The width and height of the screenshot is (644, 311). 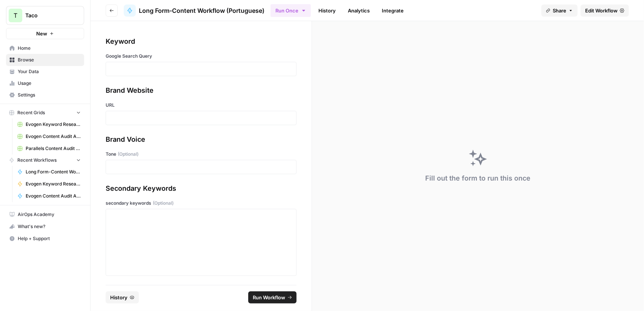 I want to click on div: Secondary Keywords, so click(x=201, y=188).